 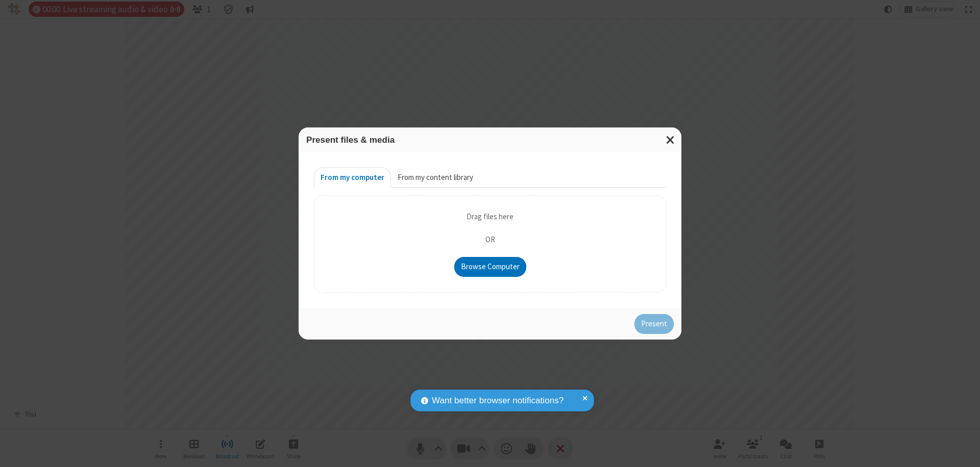 What do you see at coordinates (490, 140) in the screenshot?
I see `h3: Present files & media` at bounding box center [490, 140].